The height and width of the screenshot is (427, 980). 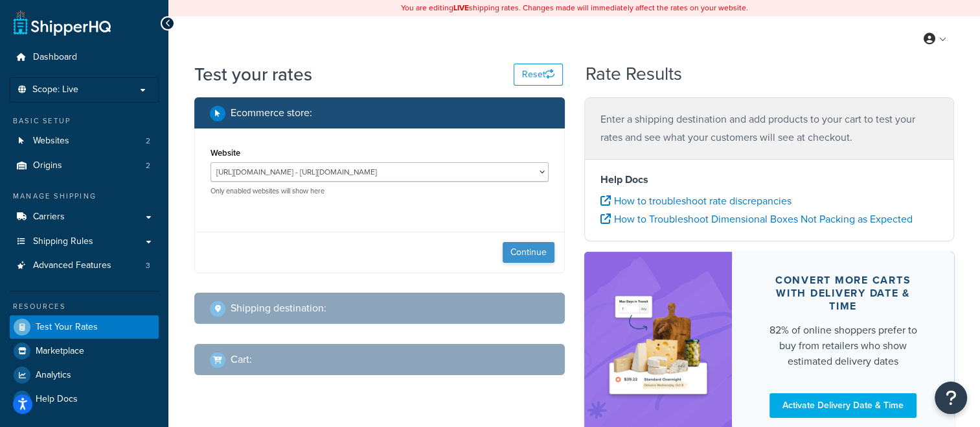 What do you see at coordinates (67, 327) in the screenshot?
I see `span: Test Your Rates` at bounding box center [67, 327].